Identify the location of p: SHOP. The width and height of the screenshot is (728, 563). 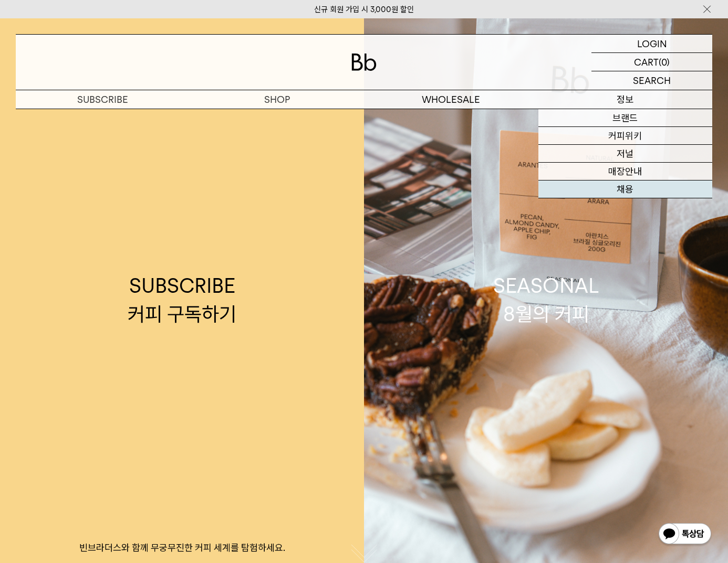
(277, 99).